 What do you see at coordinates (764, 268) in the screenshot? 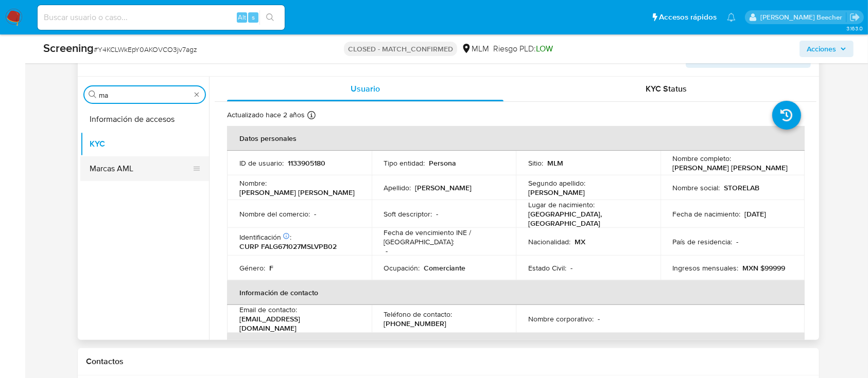
I see `p: MXN $99999` at bounding box center [764, 268].